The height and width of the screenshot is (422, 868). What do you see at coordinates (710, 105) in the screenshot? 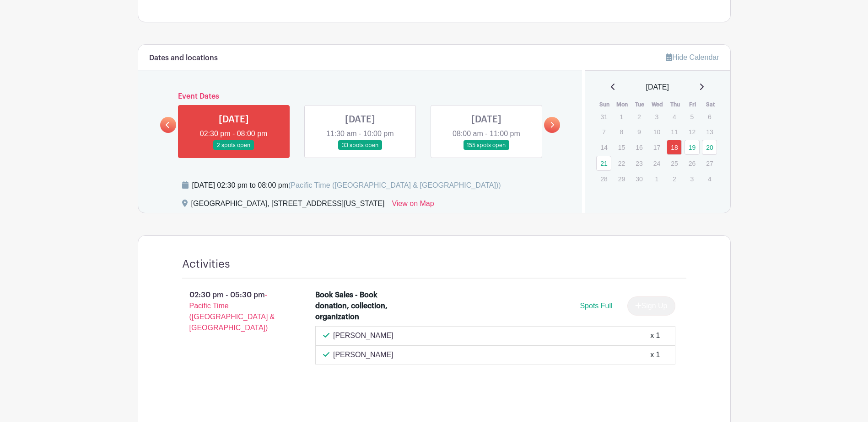
I see `th: Sat` at bounding box center [710, 105].